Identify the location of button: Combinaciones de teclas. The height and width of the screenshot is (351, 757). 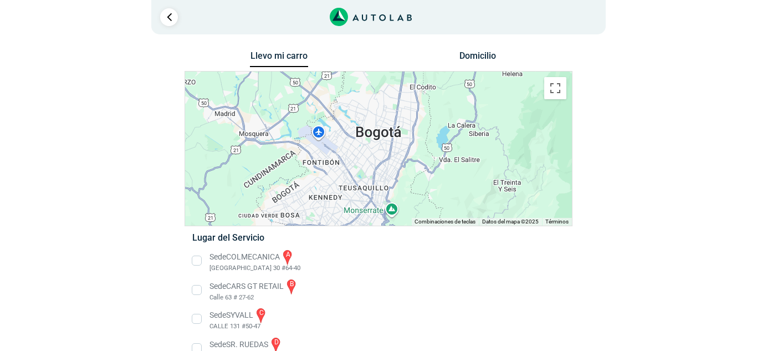
(445, 222).